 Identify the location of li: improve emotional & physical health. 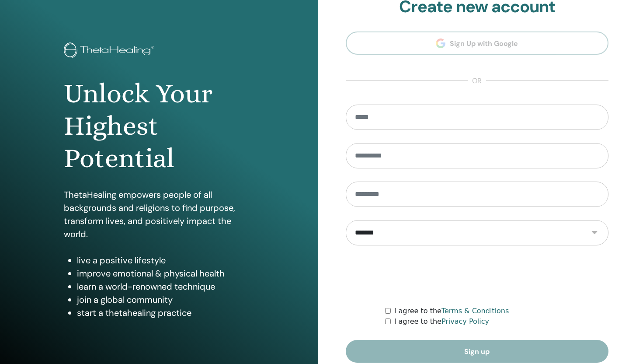
(166, 273).